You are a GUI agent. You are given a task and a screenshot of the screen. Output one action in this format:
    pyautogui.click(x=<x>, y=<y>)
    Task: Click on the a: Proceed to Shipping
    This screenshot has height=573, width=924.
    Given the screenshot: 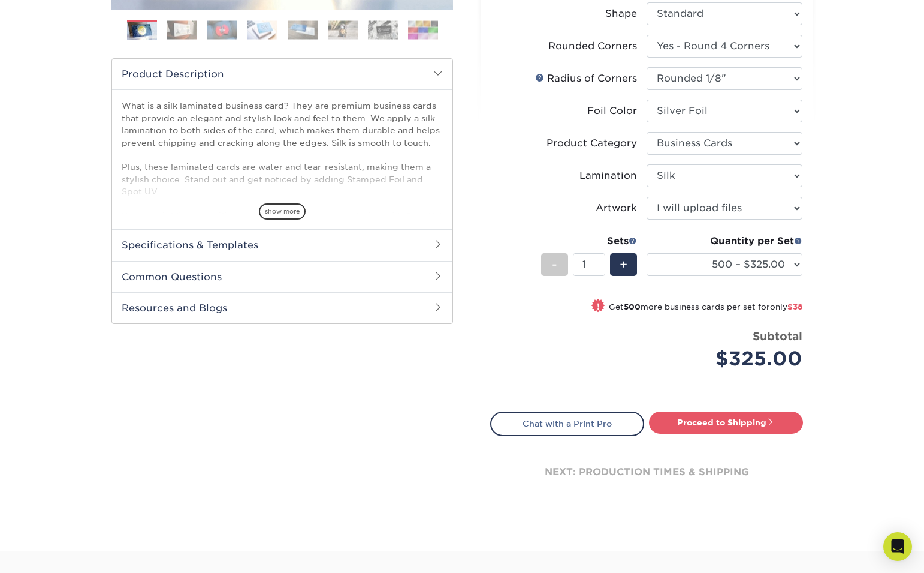 What is the action you would take?
    pyautogui.click(x=725, y=422)
    